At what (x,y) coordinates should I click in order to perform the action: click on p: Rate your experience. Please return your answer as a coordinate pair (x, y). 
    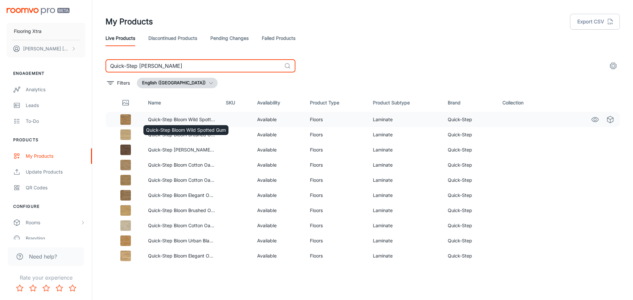
    Looking at the image, I should click on (46, 278).